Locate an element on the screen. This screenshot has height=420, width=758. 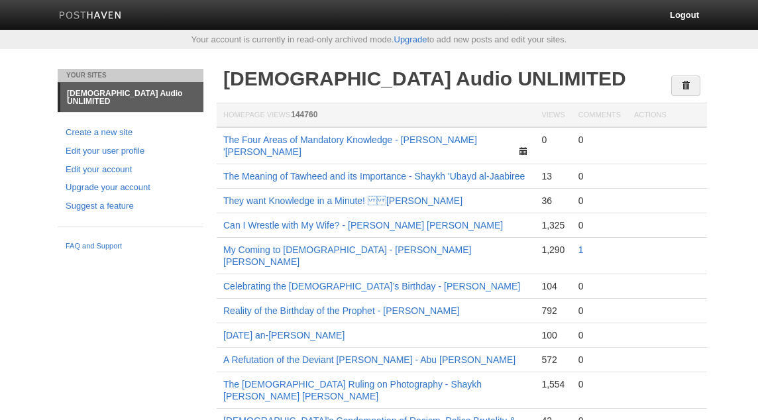
th: Homepage Views is located at coordinates (376, 115).